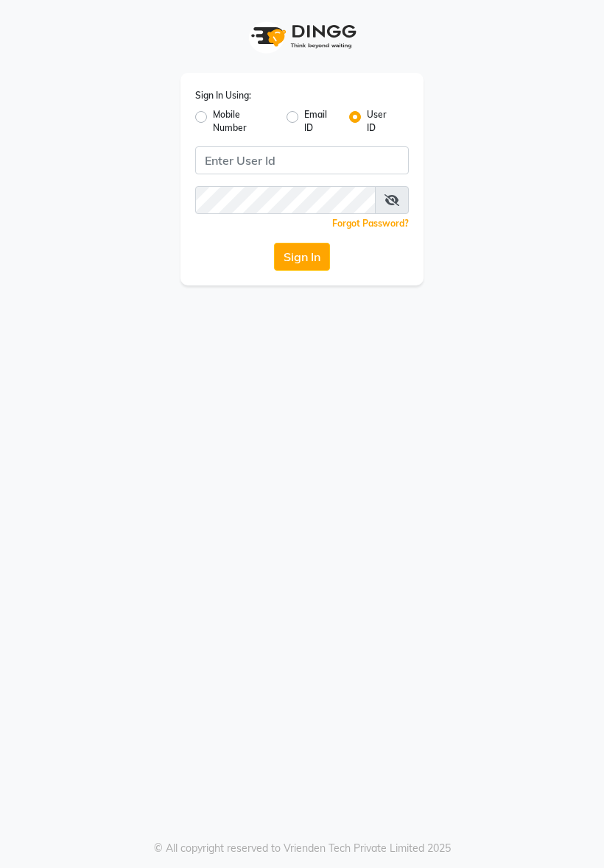 The height and width of the screenshot is (868, 604). What do you see at coordinates (223, 95) in the screenshot?
I see `label: Sign In Using:` at bounding box center [223, 95].